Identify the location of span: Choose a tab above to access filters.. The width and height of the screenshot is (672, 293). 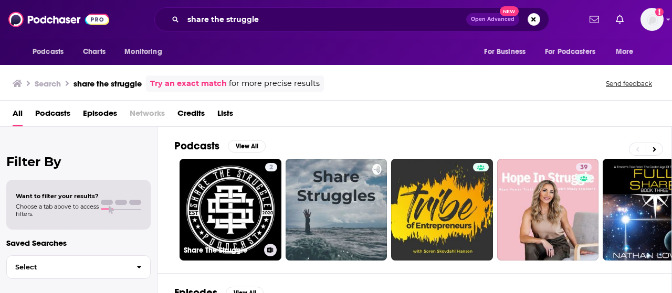
(57, 211).